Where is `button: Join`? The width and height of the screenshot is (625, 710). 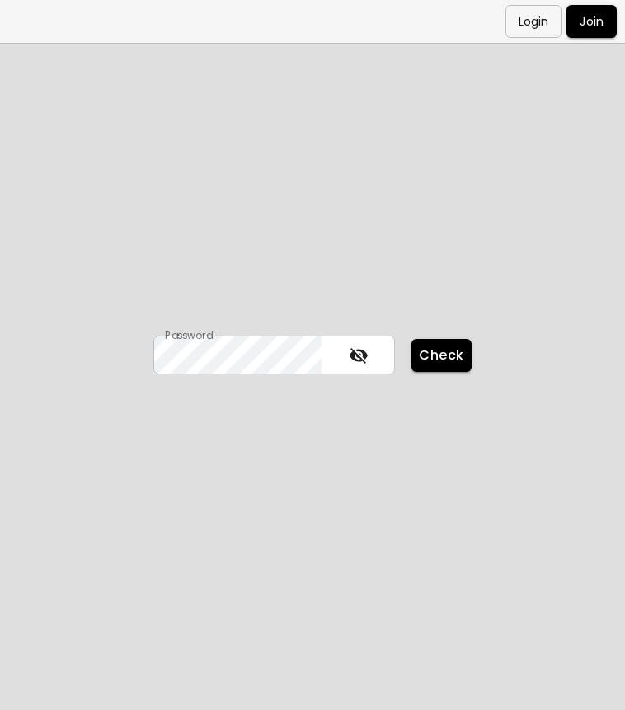 button: Join is located at coordinates (592, 21).